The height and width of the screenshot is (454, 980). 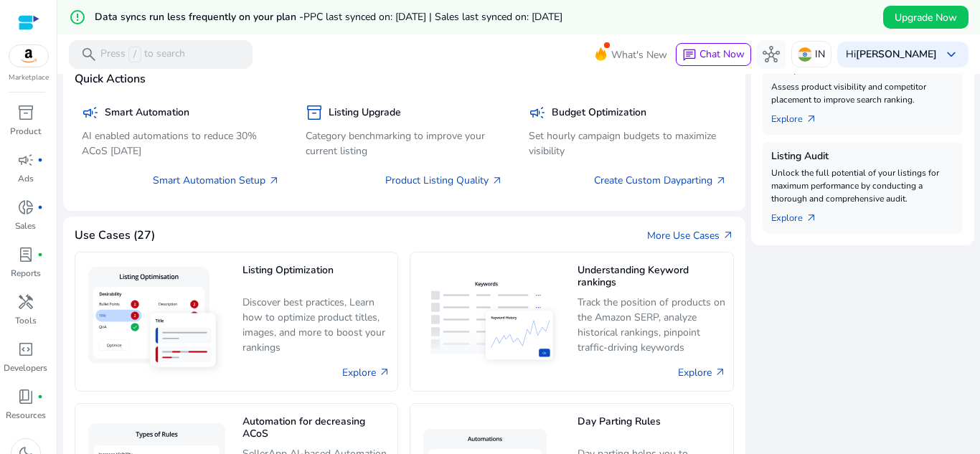 I want to click on span: donut_small, so click(x=26, y=207).